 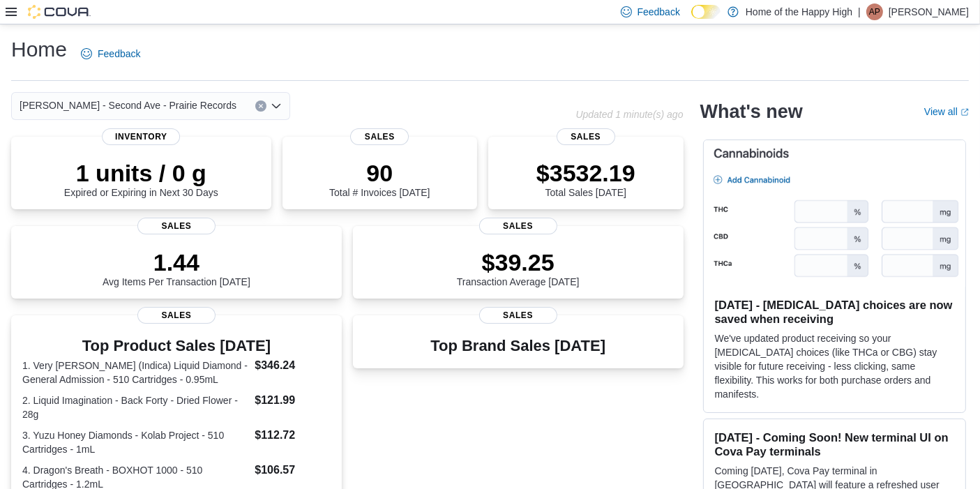 What do you see at coordinates (111, 53) in the screenshot?
I see `a: Feedback` at bounding box center [111, 53].